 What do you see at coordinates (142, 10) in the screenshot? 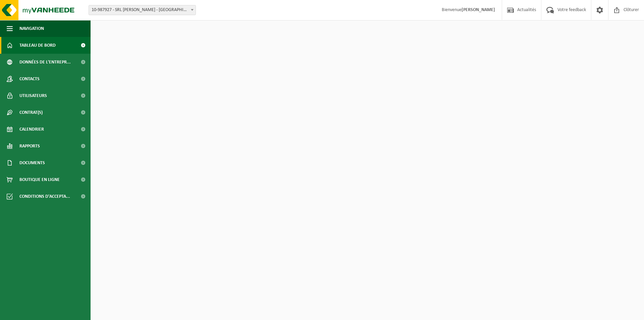
I see `span: 10-987927 - SRL MICHAEL POIDLINS - SELOIGNES` at bounding box center [142, 10].